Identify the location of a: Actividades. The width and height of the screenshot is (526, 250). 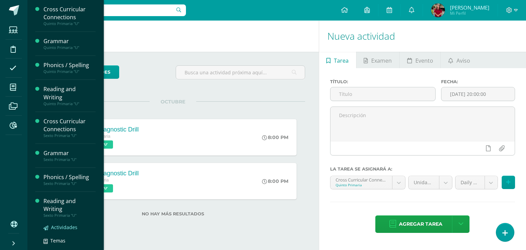
(70, 227).